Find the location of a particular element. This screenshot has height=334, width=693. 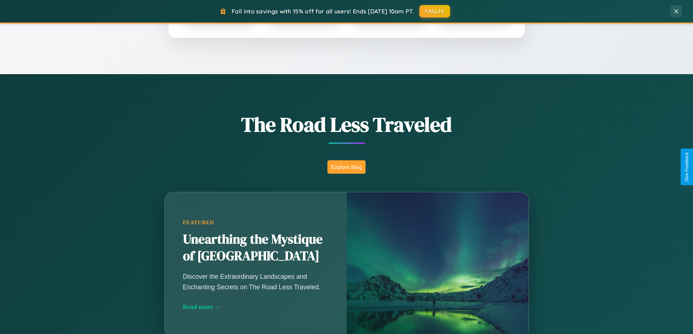

div: Read more → is located at coordinates (256, 307).